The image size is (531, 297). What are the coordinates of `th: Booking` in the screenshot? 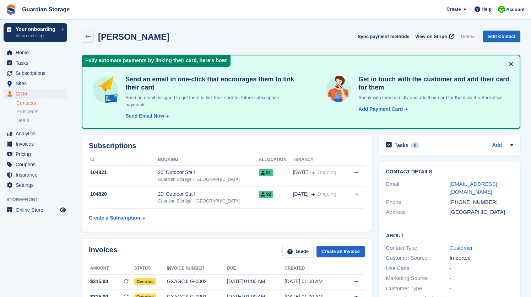 It's located at (208, 160).